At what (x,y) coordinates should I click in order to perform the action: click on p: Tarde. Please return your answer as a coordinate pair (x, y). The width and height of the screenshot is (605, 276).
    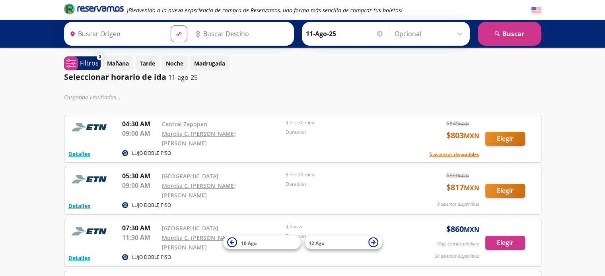
    Looking at the image, I should click on (147, 63).